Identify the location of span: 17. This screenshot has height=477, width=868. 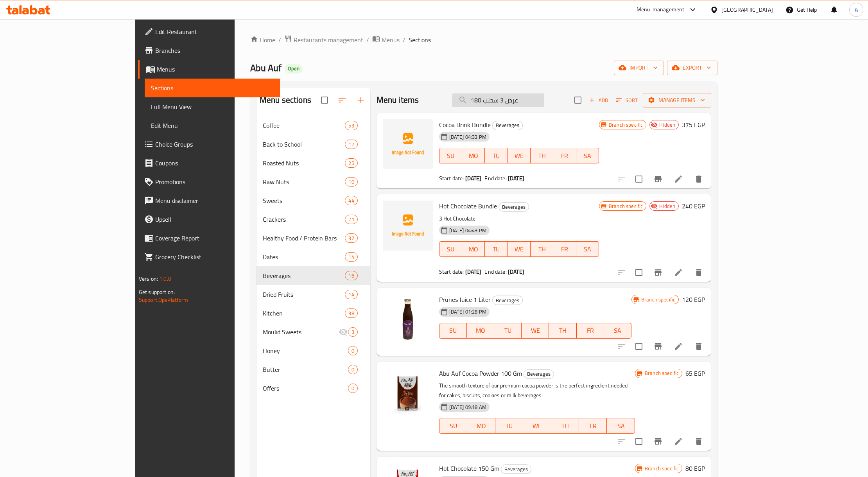
(351, 145).